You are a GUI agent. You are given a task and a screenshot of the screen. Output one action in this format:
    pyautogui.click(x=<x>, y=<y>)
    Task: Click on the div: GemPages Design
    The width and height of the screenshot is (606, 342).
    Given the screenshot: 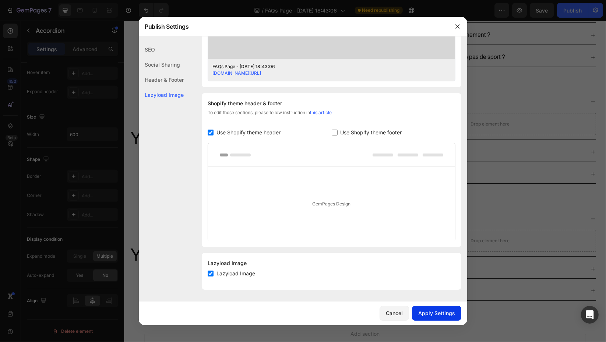 What is the action you would take?
    pyautogui.click(x=331, y=204)
    